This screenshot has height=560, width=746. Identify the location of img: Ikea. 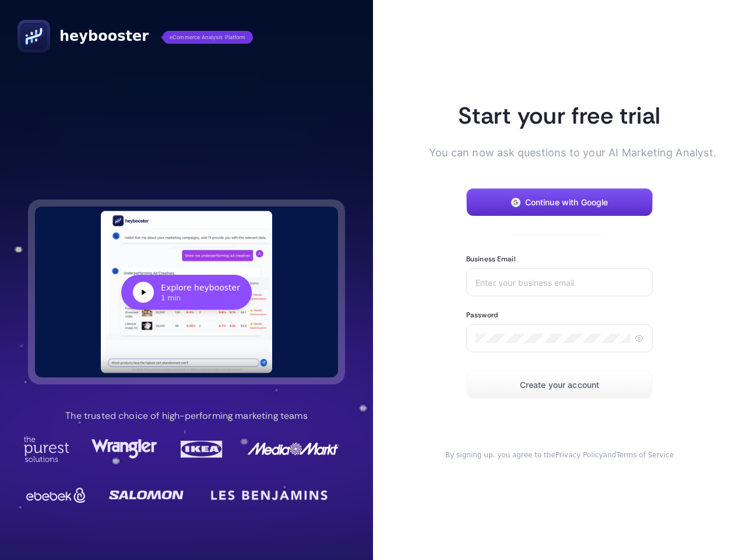
(201, 449).